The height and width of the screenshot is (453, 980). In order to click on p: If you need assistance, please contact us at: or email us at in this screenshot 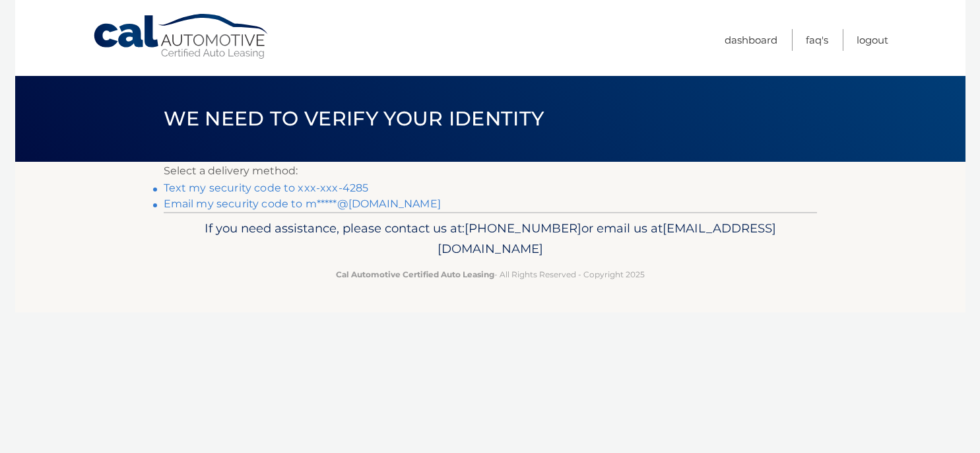, I will do `click(490, 239)`.